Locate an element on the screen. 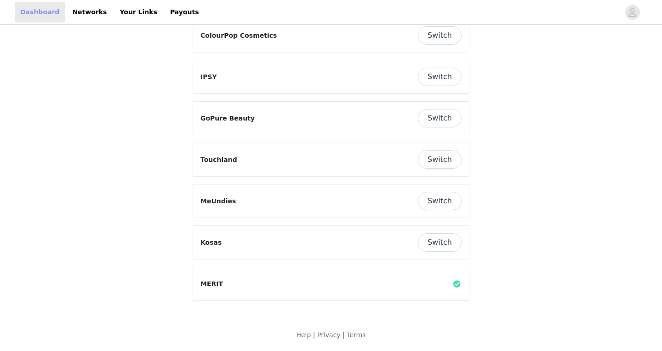 The width and height of the screenshot is (662, 351). p: GoPure Beauty is located at coordinates (227, 118).